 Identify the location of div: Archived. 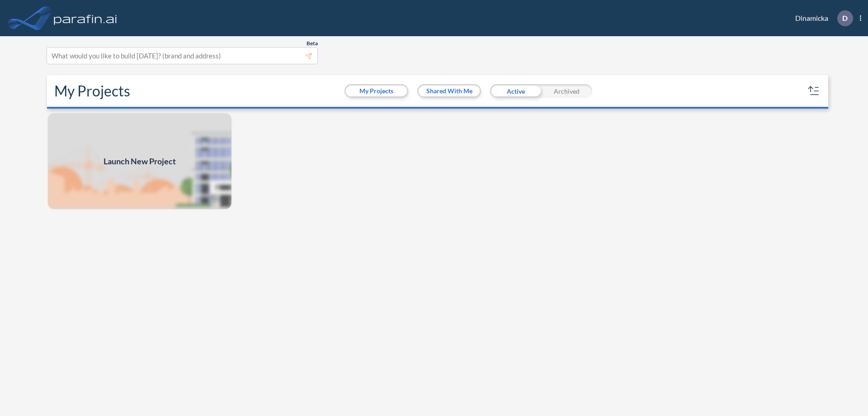
(567, 91).